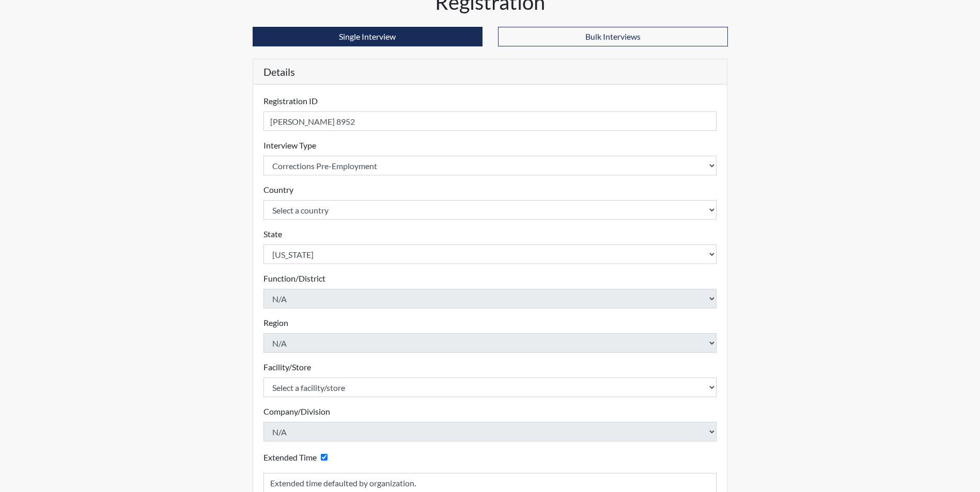  What do you see at coordinates (294, 278) in the screenshot?
I see `label: Function/District` at bounding box center [294, 278].